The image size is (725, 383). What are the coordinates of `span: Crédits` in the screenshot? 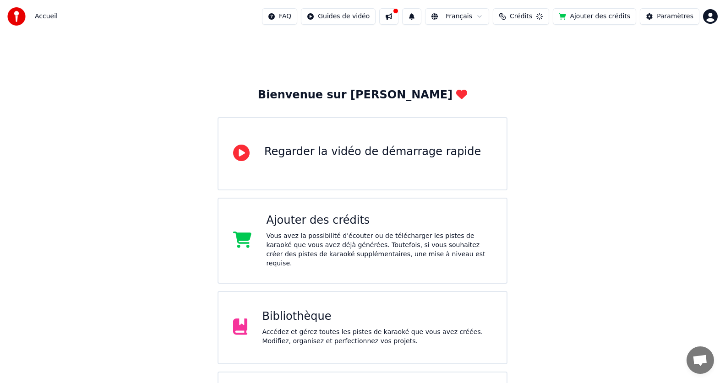 It's located at (521, 16).